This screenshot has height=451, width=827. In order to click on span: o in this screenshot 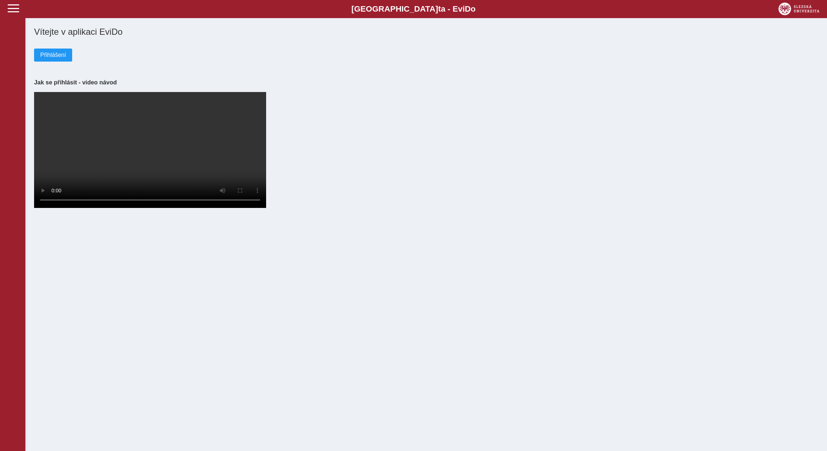, I will do `click(473, 9)`.